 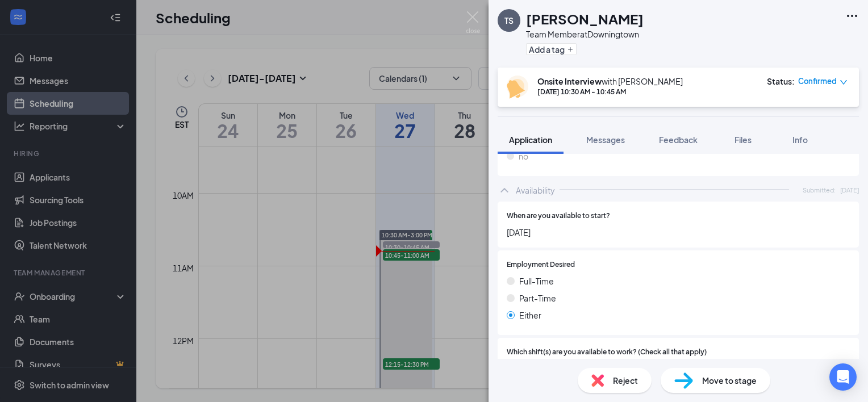 I want to click on svg: Plus, so click(x=571, y=49).